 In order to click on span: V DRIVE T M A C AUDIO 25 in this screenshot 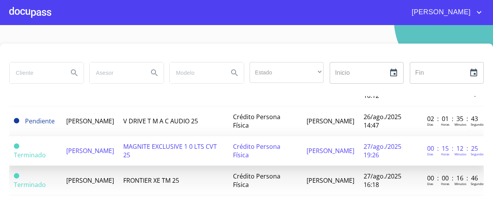, I will do `click(161, 121)`.